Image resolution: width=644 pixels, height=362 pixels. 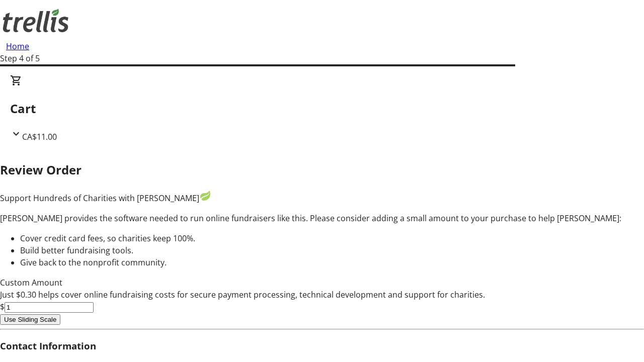 I want to click on span: CA$11.00, so click(x=39, y=137).